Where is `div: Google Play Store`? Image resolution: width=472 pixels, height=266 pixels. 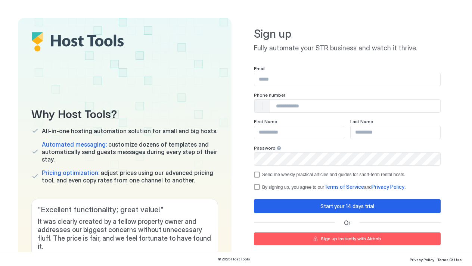
div: Google Play Store is located at coordinates (47, 259).